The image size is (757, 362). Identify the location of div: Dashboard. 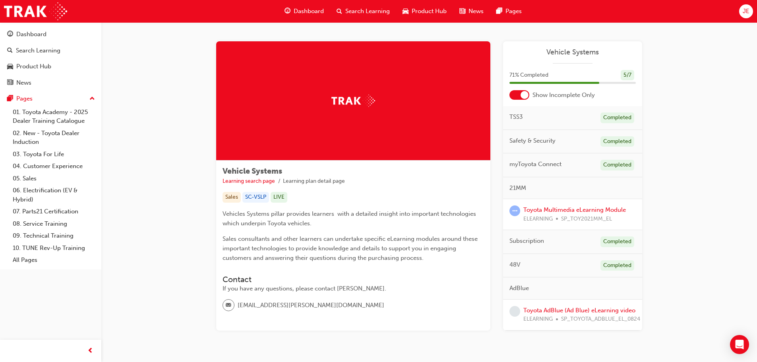
(31, 34).